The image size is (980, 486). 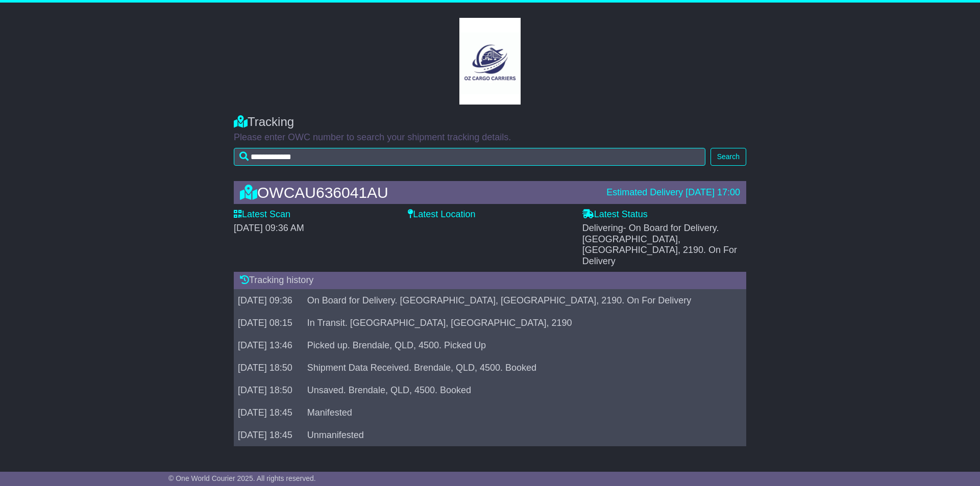 What do you see at coordinates (418, 192) in the screenshot?
I see `div: OWCAU636041AU` at bounding box center [418, 192].